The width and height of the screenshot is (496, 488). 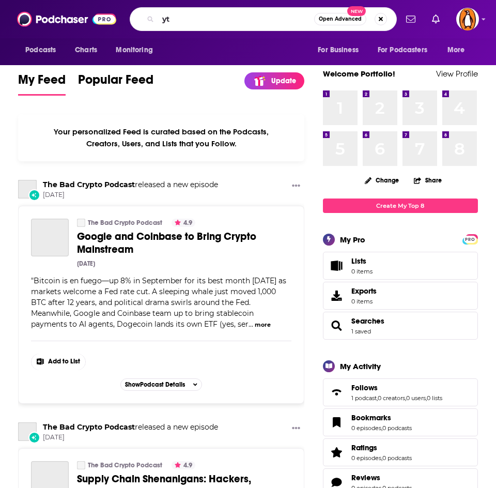 What do you see at coordinates (468, 19) in the screenshot?
I see `img: User Profile` at bounding box center [468, 19].